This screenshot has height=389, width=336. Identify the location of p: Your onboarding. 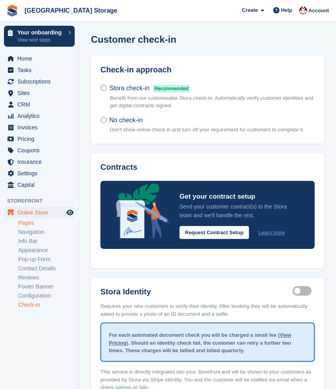
(41, 32).